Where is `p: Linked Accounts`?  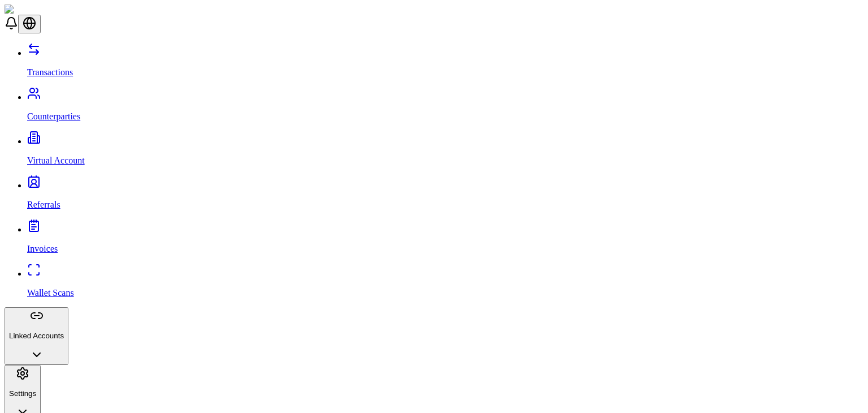 p: Linked Accounts is located at coordinates (36, 335).